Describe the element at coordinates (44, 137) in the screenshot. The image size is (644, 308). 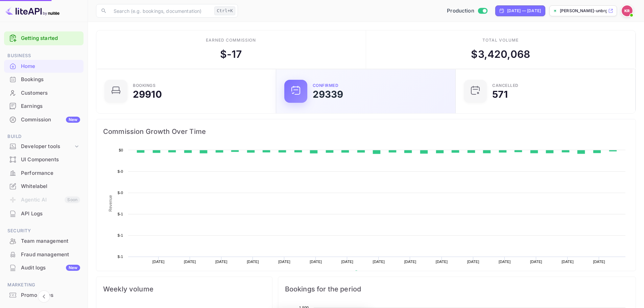
I see `span: Build` at that location.